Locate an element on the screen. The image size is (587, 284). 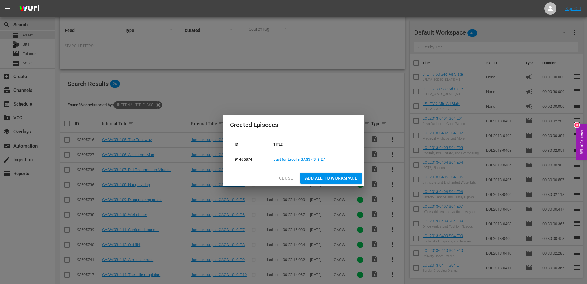
button: Add all to Workspace is located at coordinates (331, 178).